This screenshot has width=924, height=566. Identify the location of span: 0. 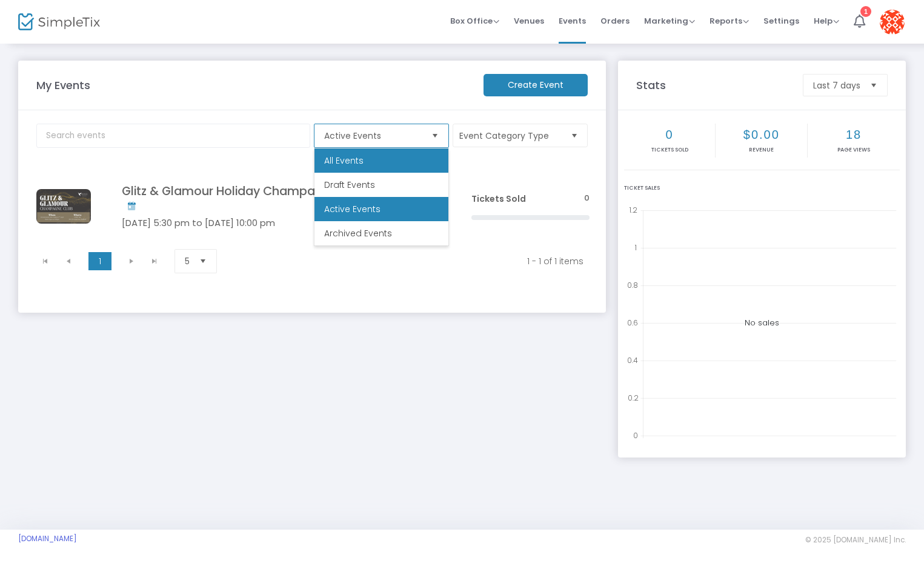
(587, 198).